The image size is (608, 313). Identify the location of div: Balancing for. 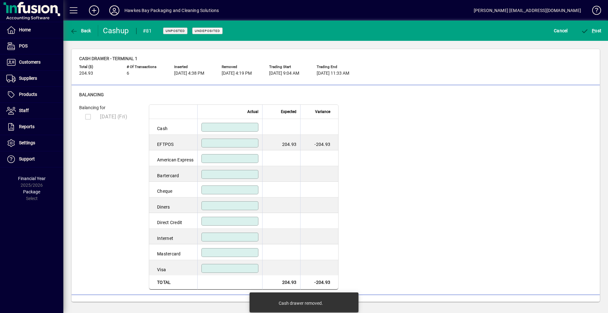
(111, 108).